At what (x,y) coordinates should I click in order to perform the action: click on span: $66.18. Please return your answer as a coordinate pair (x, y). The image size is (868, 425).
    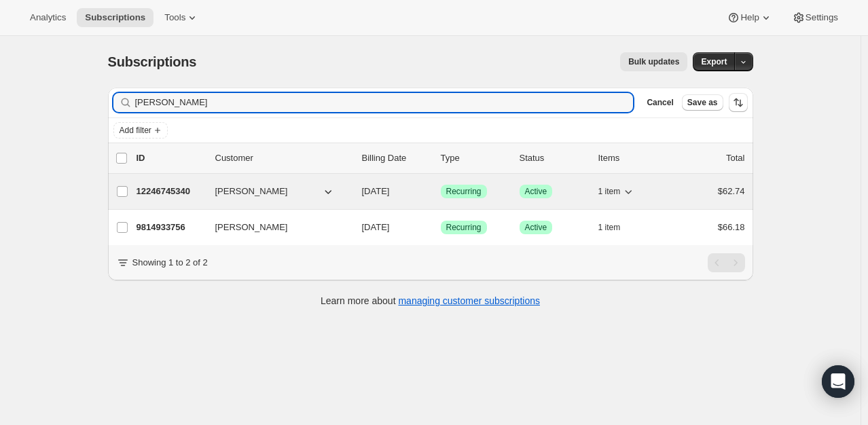
    Looking at the image, I should click on (732, 227).